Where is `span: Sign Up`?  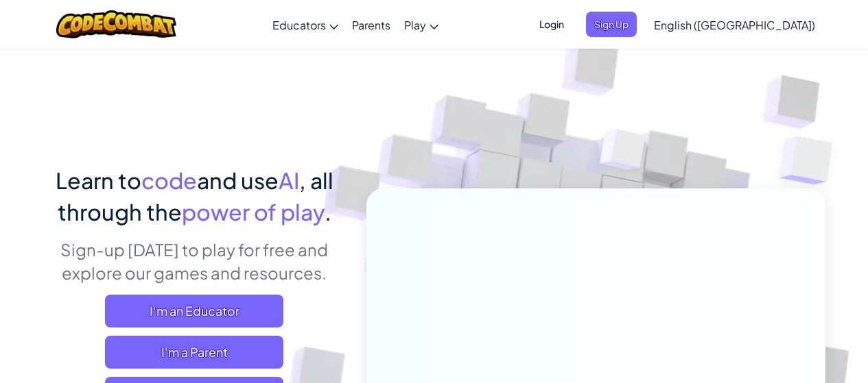
span: Sign Up is located at coordinates (611, 24).